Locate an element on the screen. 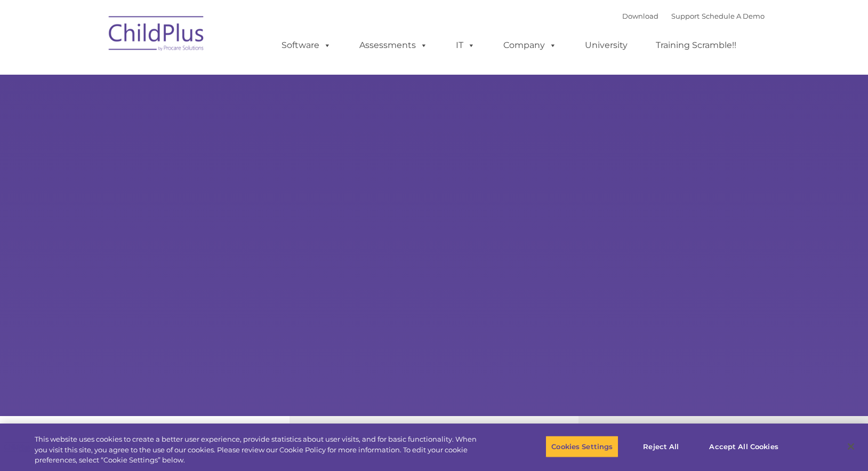  a: Download is located at coordinates (640, 16).